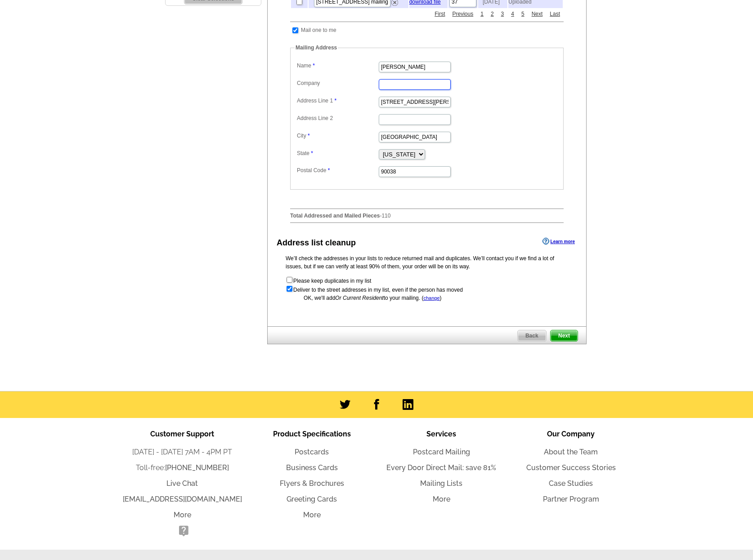 The width and height of the screenshot is (753, 560). What do you see at coordinates (555, 14) in the screenshot?
I see `a: Last` at bounding box center [555, 14].